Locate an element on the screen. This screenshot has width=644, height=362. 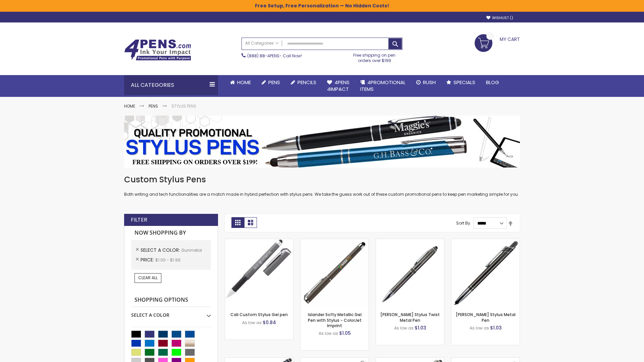
a: Rush is located at coordinates (426, 82).